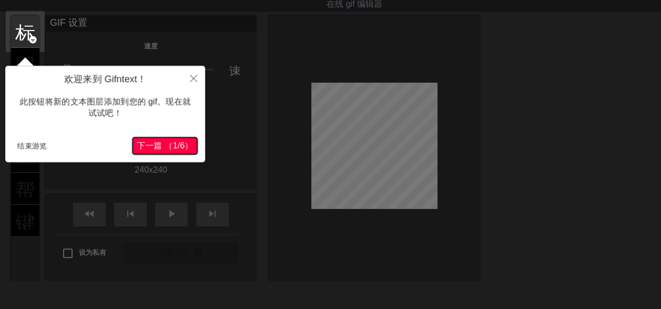 This screenshot has height=309, width=661. What do you see at coordinates (165, 146) in the screenshot?
I see `button: 下一个` at bounding box center [165, 146].